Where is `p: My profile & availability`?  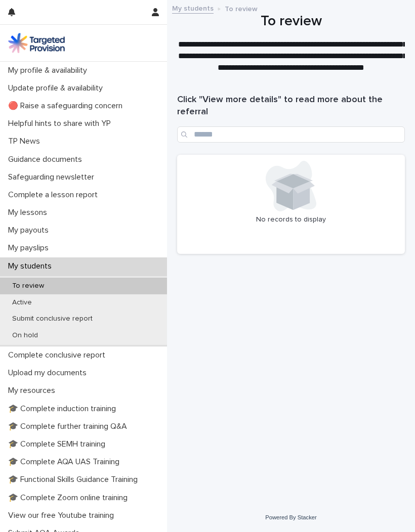
p: My profile & availability is located at coordinates (50, 70).